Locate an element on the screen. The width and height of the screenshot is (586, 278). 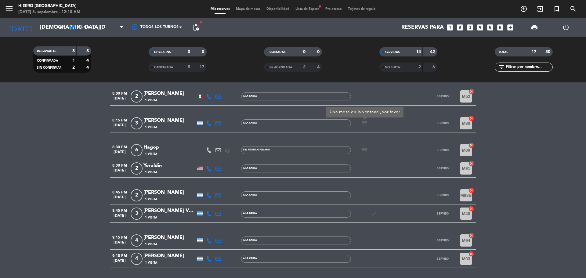
span: 8:15 PM is located at coordinates (120, 120).